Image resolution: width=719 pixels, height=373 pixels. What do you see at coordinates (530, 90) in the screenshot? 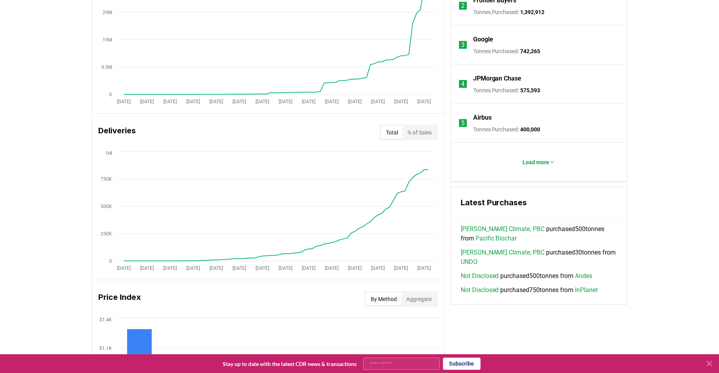
I see `span: 575,593` at bounding box center [530, 90].